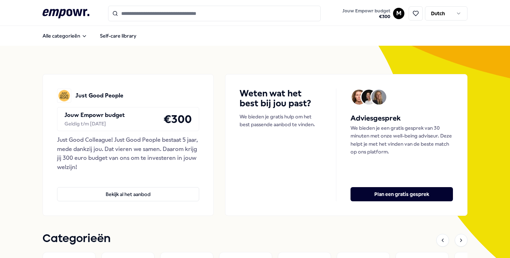 Image resolution: width=510 pixels, height=258 pixels. I want to click on h4: € 300, so click(178, 119).